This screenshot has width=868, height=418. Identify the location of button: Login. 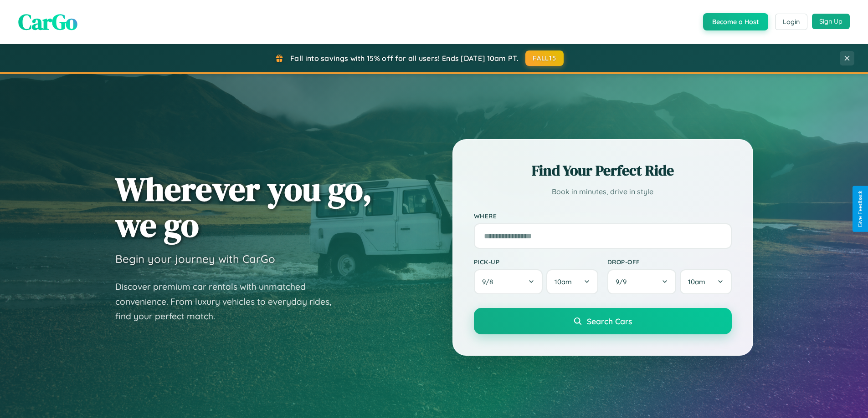
(791, 22).